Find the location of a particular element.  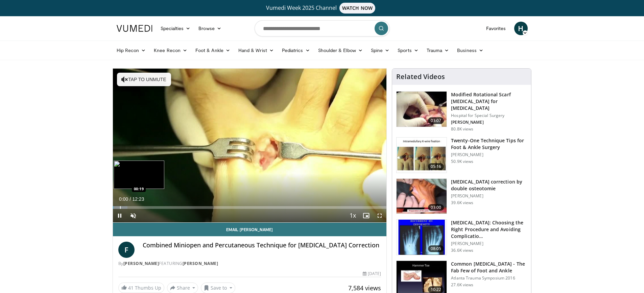

div: By FEATURING is located at coordinates (250, 264).